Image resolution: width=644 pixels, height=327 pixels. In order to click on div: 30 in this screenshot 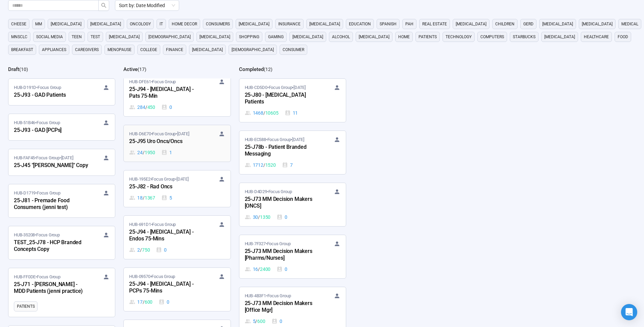, I will do `click(258, 217)`.